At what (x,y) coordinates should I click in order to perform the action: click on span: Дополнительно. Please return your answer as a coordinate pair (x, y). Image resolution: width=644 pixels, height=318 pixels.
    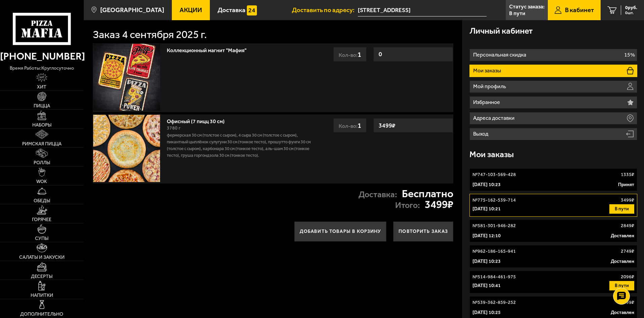
    Looking at the image, I should click on (42, 314).